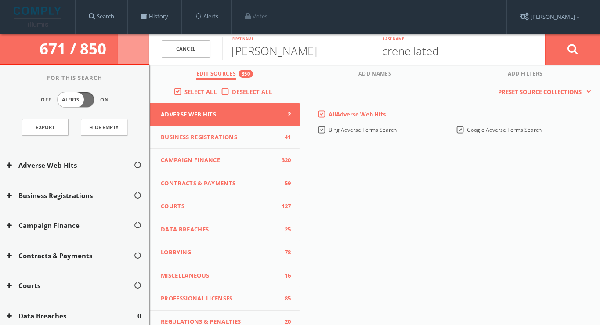 The width and height of the screenshot is (600, 325). Describe the element at coordinates (285, 207) in the screenshot. I see `span: 127` at that location.